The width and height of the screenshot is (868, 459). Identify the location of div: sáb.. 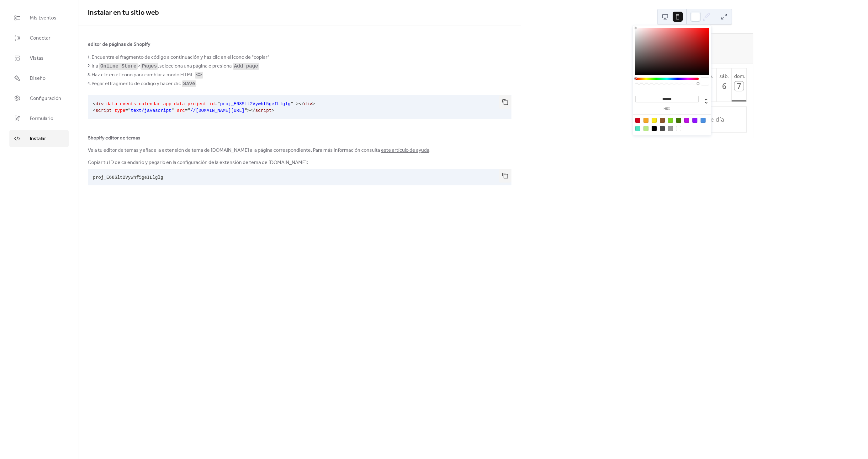
(724, 76).